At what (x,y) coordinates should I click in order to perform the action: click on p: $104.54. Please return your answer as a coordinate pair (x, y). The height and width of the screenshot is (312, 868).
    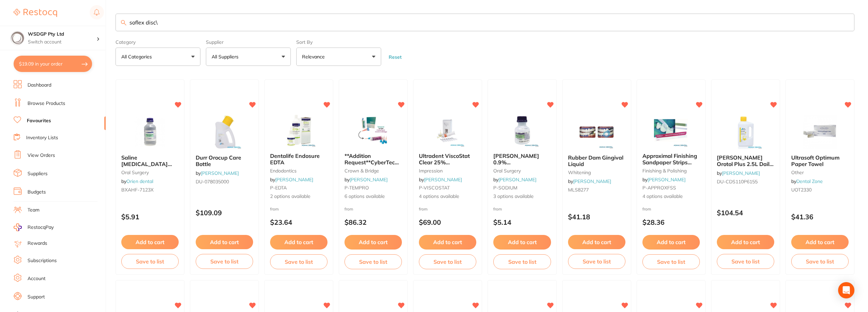
    Looking at the image, I should click on (745, 212).